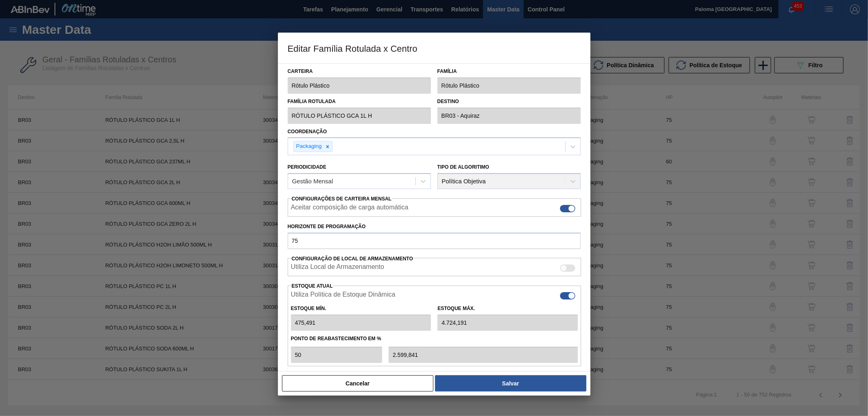  Describe the element at coordinates (336, 338) in the screenshot. I see `label: Ponto de Reabastecimento em %` at that location.